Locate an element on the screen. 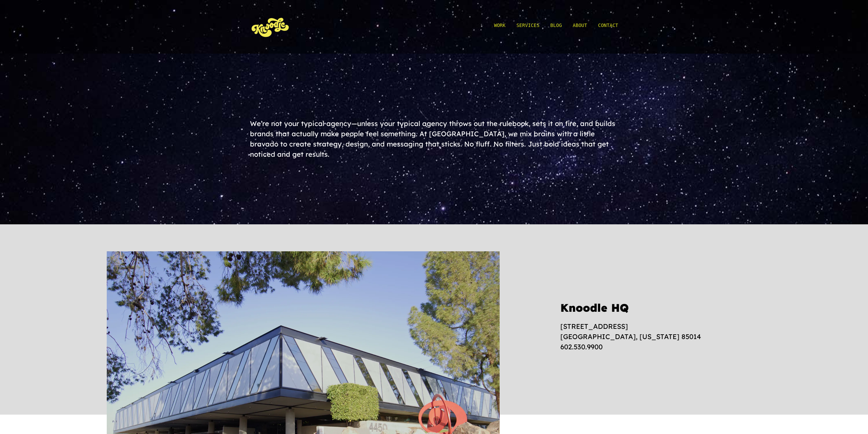 Image resolution: width=868 pixels, height=434 pixels. a: About is located at coordinates (580, 27).